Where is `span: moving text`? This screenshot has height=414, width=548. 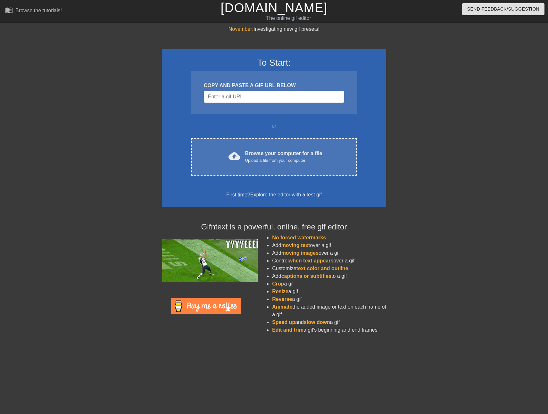
span: moving text is located at coordinates (296, 245).